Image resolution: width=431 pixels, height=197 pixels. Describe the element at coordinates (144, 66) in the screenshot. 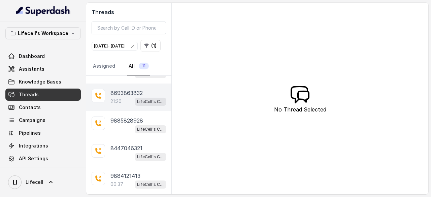

I see `span: 11` at that location.